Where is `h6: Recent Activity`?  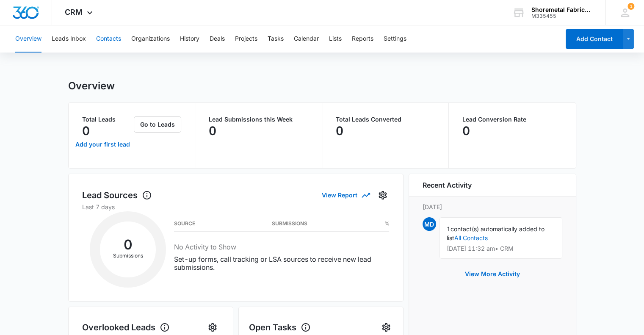
h6: Recent Activity is located at coordinates (447, 185).